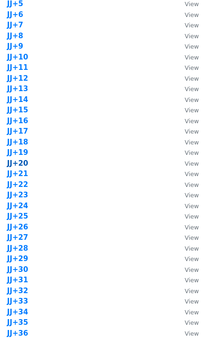 Image resolution: width=206 pixels, height=338 pixels. Describe the element at coordinates (17, 99) in the screenshot. I see `a: JJ+14` at that location.